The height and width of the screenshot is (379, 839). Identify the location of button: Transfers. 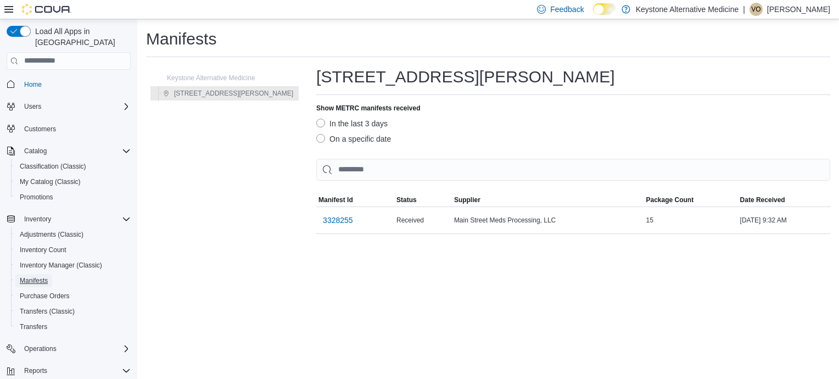
(73, 327).